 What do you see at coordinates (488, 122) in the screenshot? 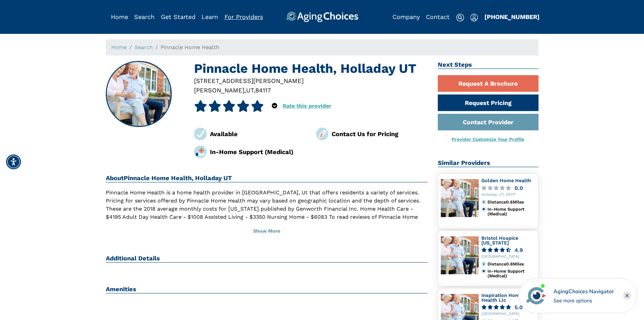
I see `a: Contact Provider` at bounding box center [488, 122].